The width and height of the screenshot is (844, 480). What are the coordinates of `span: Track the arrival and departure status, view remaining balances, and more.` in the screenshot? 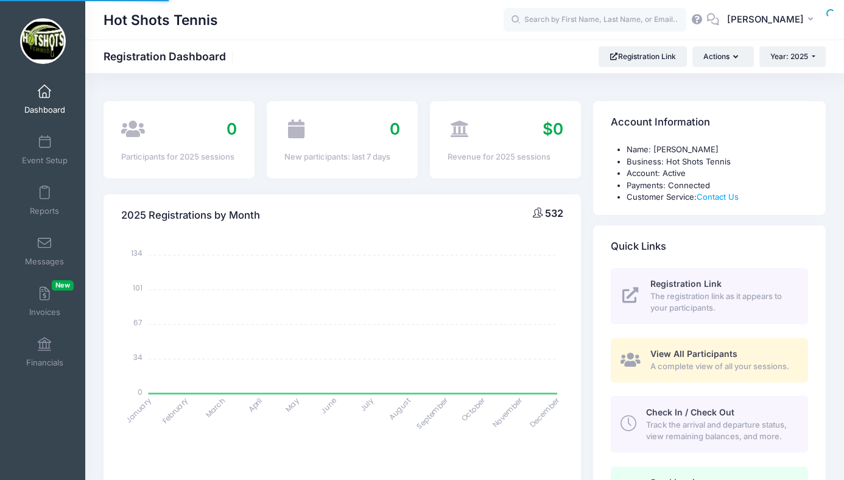 It's located at (720, 431).